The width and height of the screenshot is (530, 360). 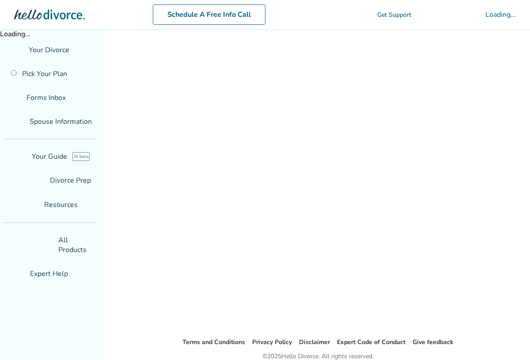 What do you see at coordinates (14, 50) in the screenshot?
I see `span: flag_2` at bounding box center [14, 50].